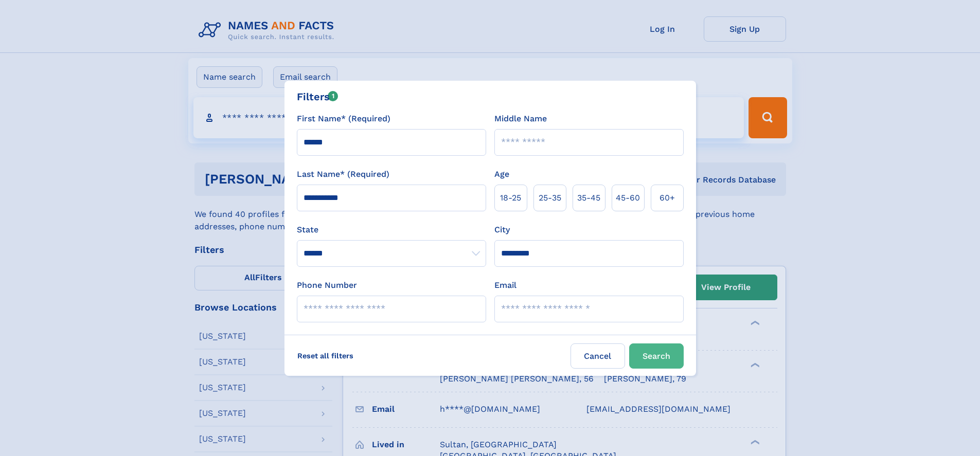  I want to click on label: Last Name* (Required), so click(343, 174).